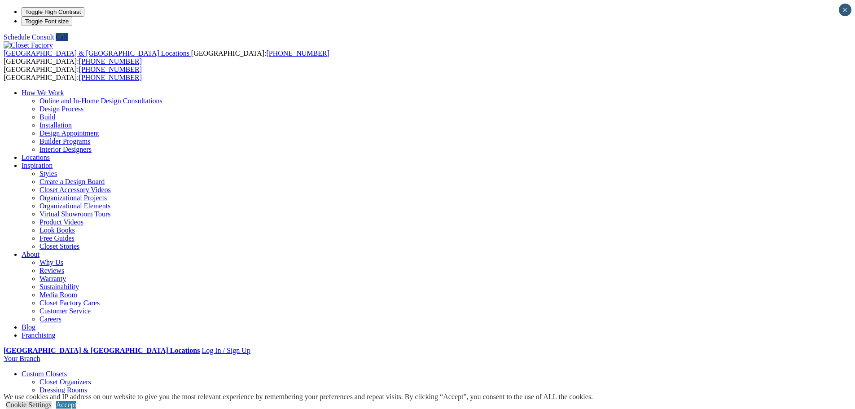 The height and width of the screenshot is (409, 855). Describe the element at coordinates (226, 350) in the screenshot. I see `a: Log In / Sign Up` at that location.